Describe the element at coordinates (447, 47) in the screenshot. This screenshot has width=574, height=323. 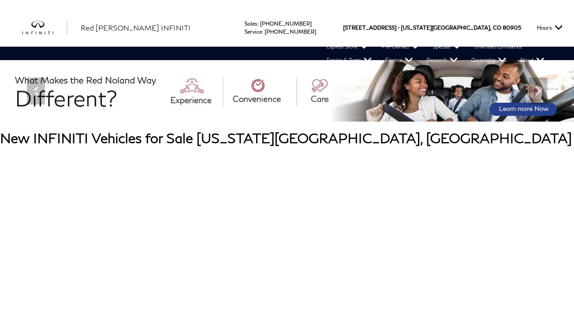
I see `a: Specials` at that location.